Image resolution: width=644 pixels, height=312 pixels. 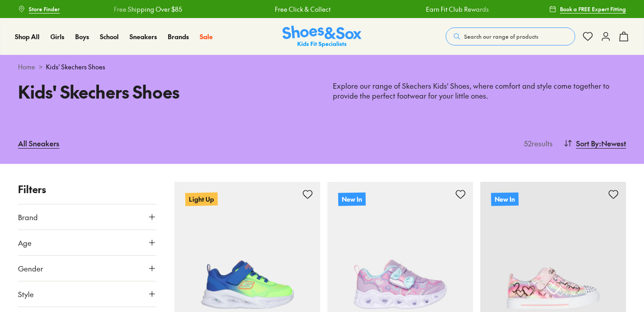 What do you see at coordinates (27, 37) in the screenshot?
I see `span: Shop All` at bounding box center [27, 37].